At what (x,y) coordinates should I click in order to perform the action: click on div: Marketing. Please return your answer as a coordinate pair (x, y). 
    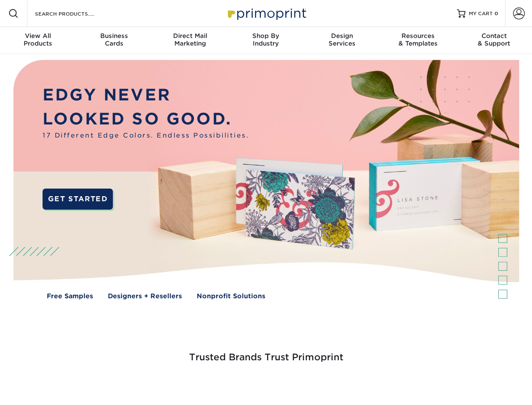
    Looking at the image, I should click on (190, 40).